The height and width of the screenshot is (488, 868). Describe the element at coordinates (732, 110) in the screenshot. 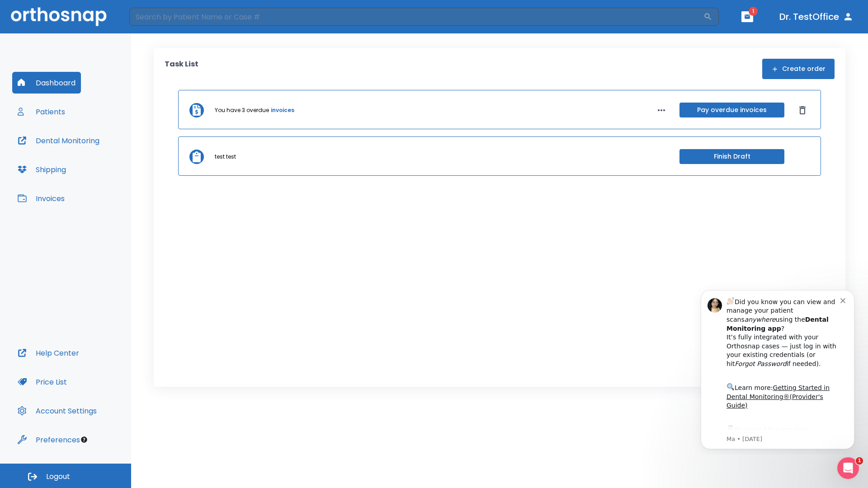

I see `button: Pay overdue invoices` at that location.